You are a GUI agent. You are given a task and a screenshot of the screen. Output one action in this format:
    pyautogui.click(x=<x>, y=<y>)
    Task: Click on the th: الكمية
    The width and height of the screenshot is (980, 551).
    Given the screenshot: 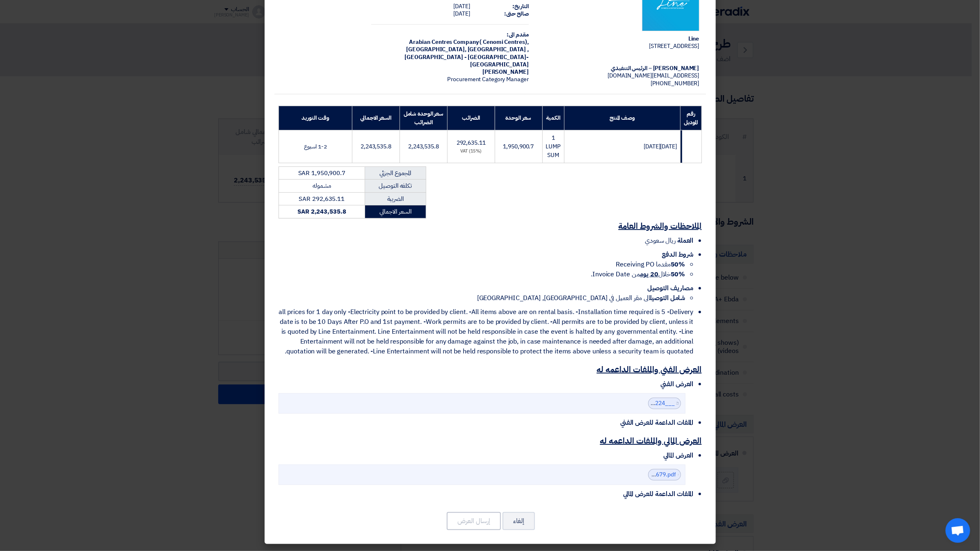 What is the action you would take?
    pyautogui.click(x=553, y=118)
    